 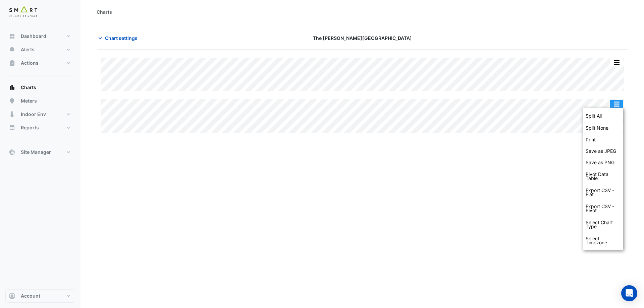 What do you see at coordinates (12, 101) in the screenshot?
I see `app-icon: Meters` at bounding box center [12, 101].